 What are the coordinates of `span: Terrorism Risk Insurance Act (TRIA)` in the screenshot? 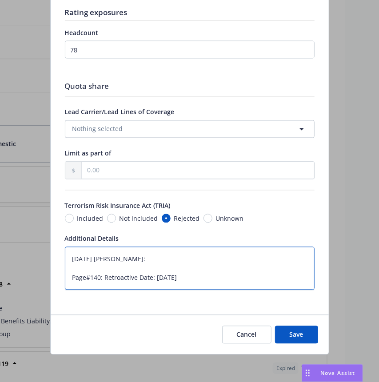 It's located at (118, 205).